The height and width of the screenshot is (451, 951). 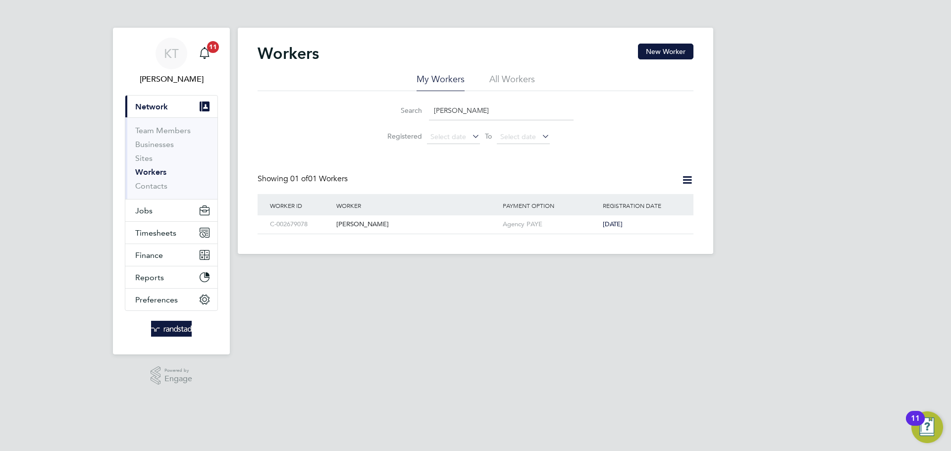 I want to click on button: Preferences, so click(x=171, y=300).